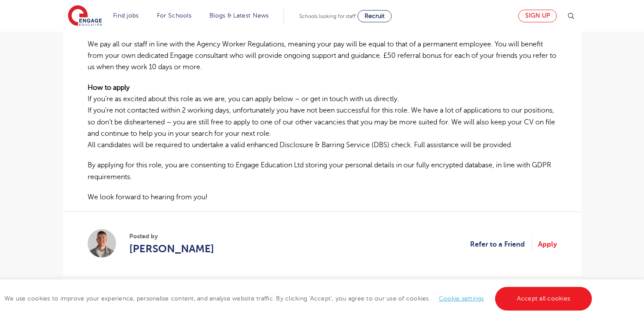  Describe the element at coordinates (322, 117) in the screenshot. I see `p: If you’re as excited about this role as we are, you can apply below – or get in touch with us dir...` at that location.